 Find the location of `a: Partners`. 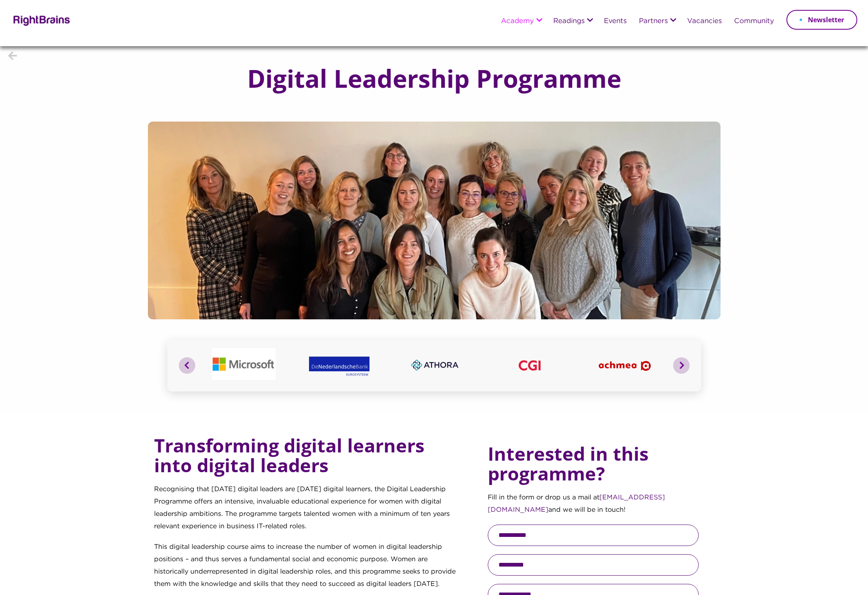

a: Partners is located at coordinates (653, 21).